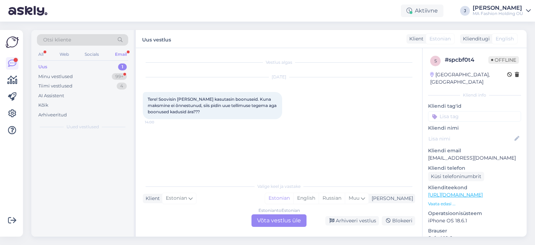  I want to click on span: Otsi kliente, so click(57, 40).